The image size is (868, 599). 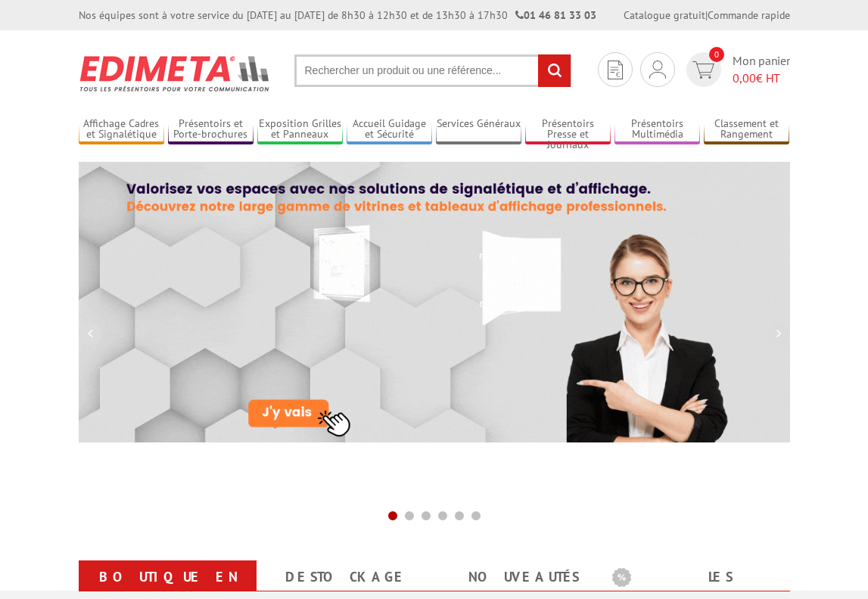 What do you see at coordinates (568, 129) in the screenshot?
I see `a: Présentoirs Presse et Journaux` at bounding box center [568, 129].